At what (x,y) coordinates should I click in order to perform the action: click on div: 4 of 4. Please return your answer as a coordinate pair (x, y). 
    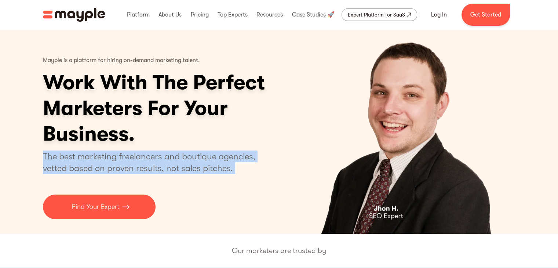
    Looking at the image, I should click on (400, 131).